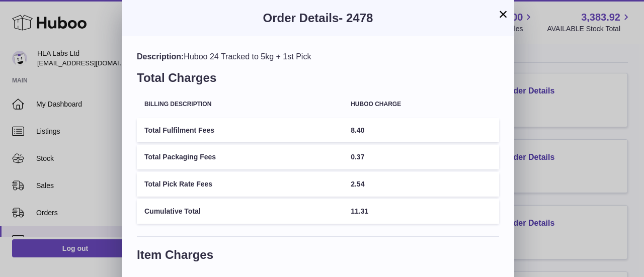 The image size is (644, 277). I want to click on td: Total Fulfilment Fees, so click(240, 130).